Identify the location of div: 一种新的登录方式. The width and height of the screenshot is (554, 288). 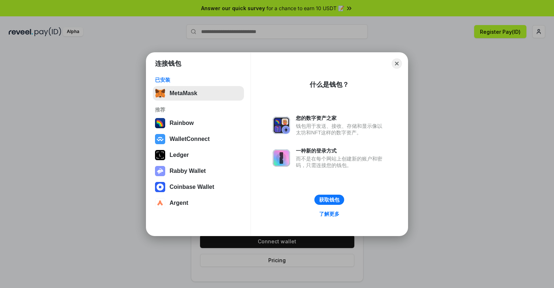
(341, 151).